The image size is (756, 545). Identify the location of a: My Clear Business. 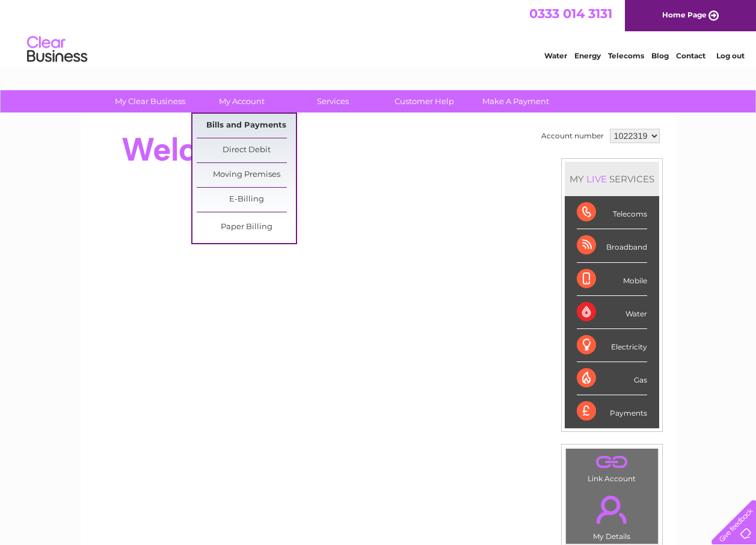
(150, 101).